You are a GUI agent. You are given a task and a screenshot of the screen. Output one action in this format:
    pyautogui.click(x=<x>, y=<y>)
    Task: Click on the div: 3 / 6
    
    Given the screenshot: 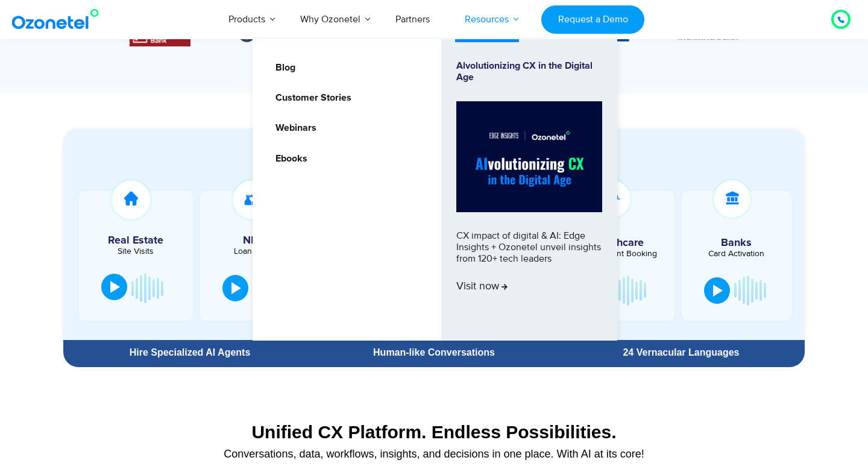 What is the action you would take?
    pyautogui.click(x=708, y=36)
    